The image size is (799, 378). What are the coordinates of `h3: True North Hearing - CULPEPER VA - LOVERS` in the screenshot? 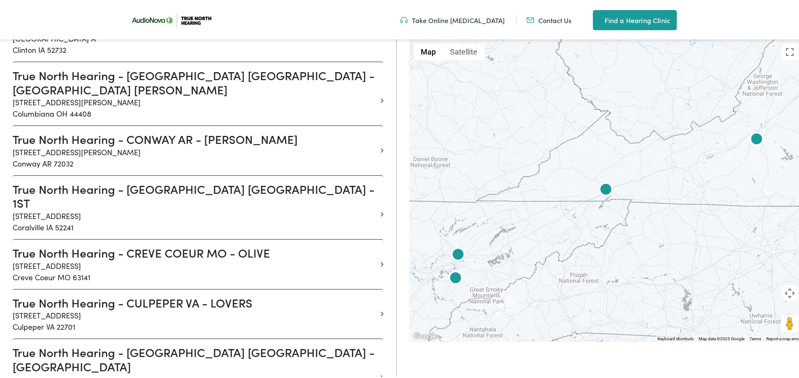 It's located at (195, 301).